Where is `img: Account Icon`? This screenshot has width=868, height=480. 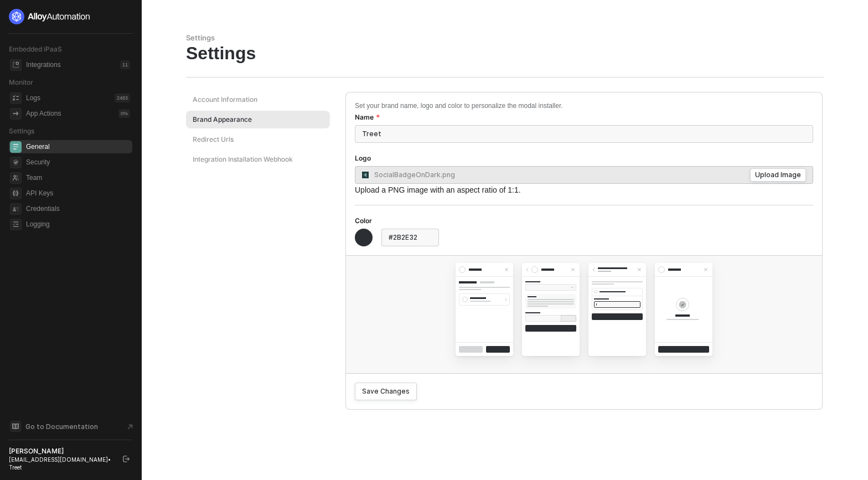 img: Account Icon is located at coordinates (366, 175).